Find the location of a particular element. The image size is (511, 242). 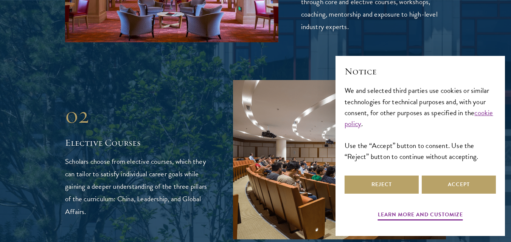

button: Accept is located at coordinates (458, 185).